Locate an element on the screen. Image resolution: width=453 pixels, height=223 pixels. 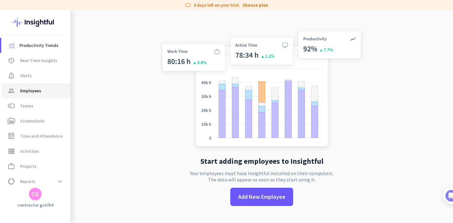
a: menu-itemProductivity Trends is located at coordinates (36, 45).